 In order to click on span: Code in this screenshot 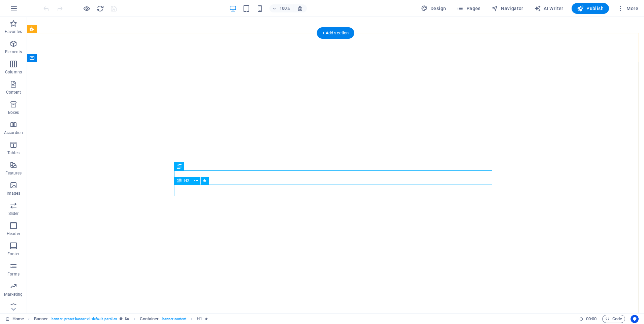, I will do `click(614, 319)`.